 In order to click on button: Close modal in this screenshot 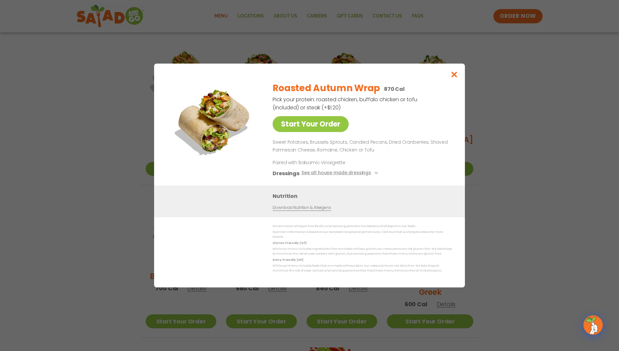, I will do `click(455, 74)`.